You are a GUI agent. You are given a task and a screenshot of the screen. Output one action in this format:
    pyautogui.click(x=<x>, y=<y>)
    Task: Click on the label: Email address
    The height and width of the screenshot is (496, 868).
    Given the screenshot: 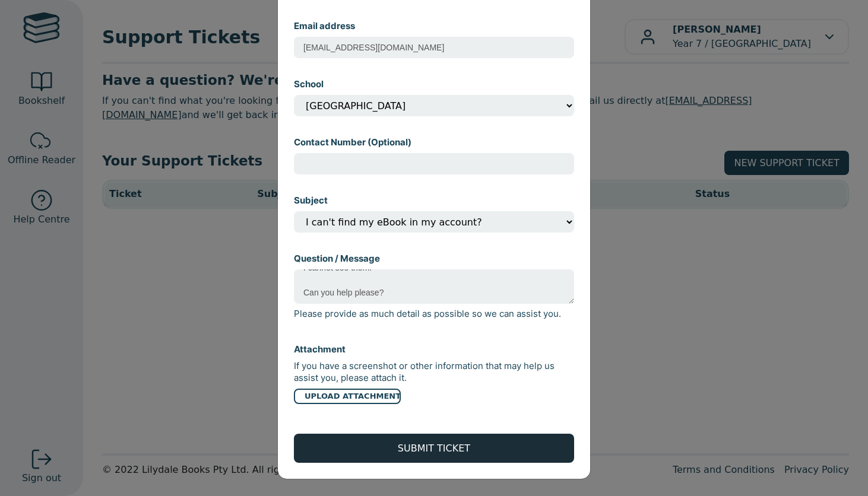 What is the action you would take?
    pyautogui.click(x=324, y=26)
    